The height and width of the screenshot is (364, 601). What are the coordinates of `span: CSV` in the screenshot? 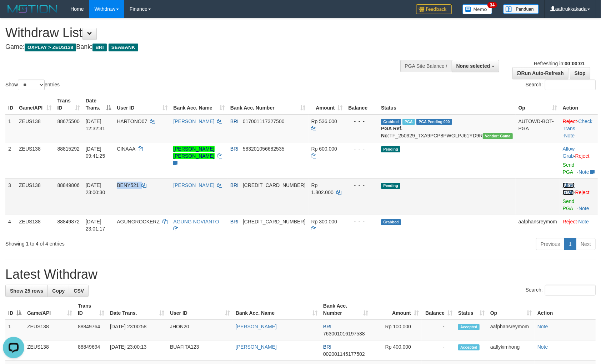 It's located at (79, 291).